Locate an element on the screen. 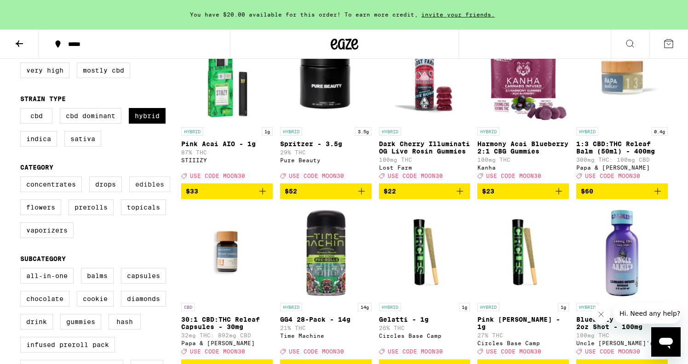 Image resolution: width=688 pixels, height=364 pixels. p: 87% THC is located at coordinates (227, 152).